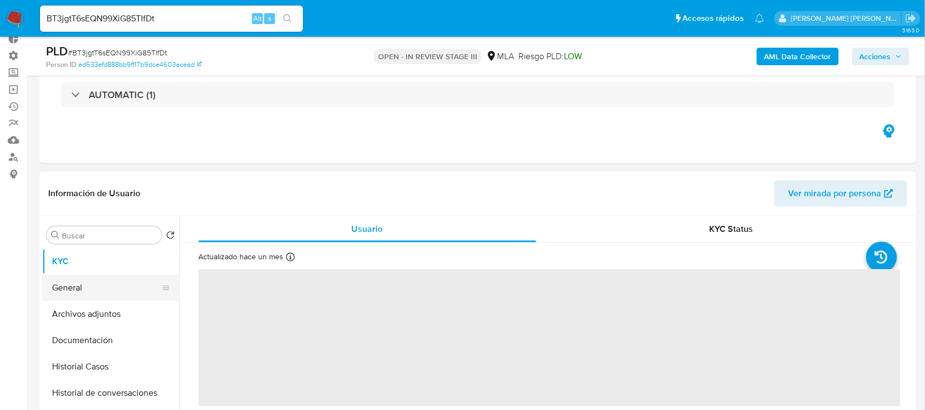 This screenshot has width=925, height=410. What do you see at coordinates (875, 56) in the screenshot?
I see `span: Acciones` at bounding box center [875, 56].